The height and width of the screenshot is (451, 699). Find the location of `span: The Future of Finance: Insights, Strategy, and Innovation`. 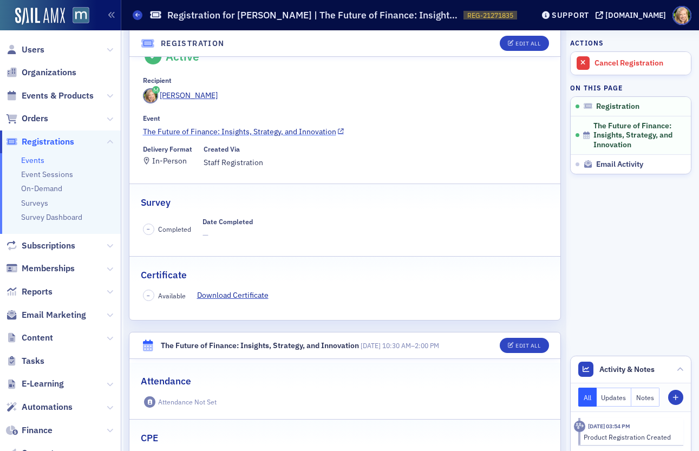

span: The Future of Finance: Insights, Strategy, and Innovation is located at coordinates (635, 135).